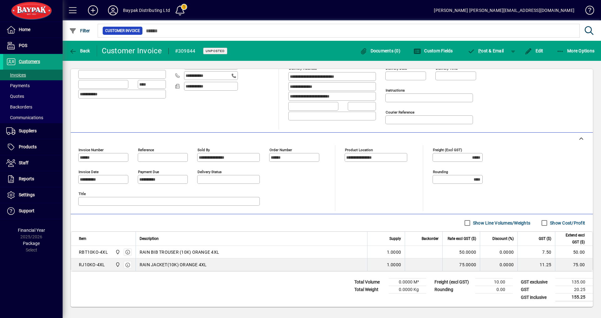  Describe the element at coordinates (537, 282) in the screenshot. I see `td: GST exclusive` at that location.